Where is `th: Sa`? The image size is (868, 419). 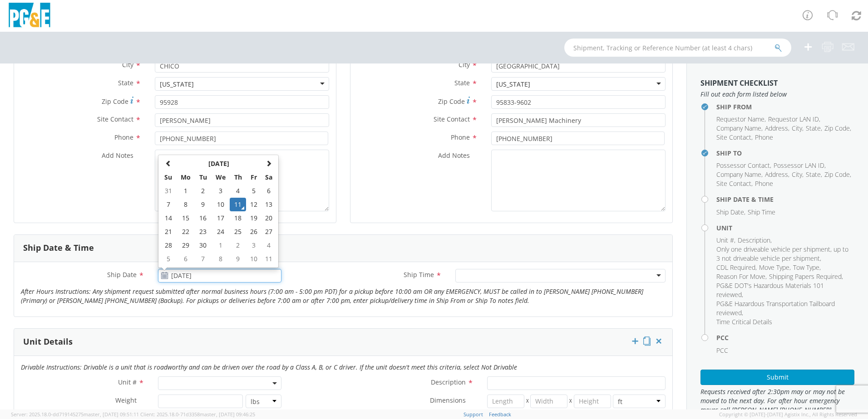
th: Sa is located at coordinates (269, 178).